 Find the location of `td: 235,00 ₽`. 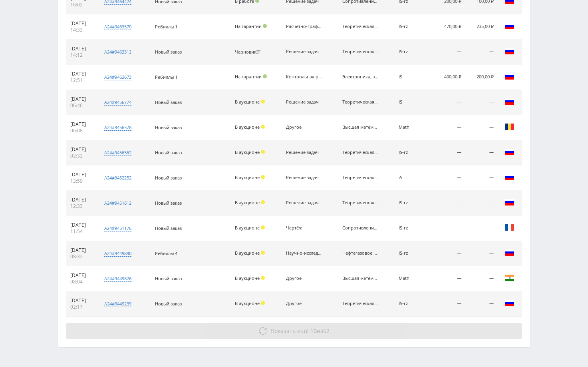

td: 235,00 ₽ is located at coordinates (481, 27).